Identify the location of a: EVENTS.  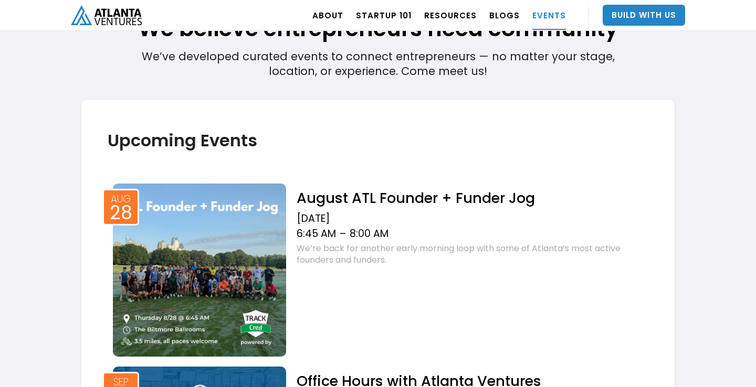
(549, 15).